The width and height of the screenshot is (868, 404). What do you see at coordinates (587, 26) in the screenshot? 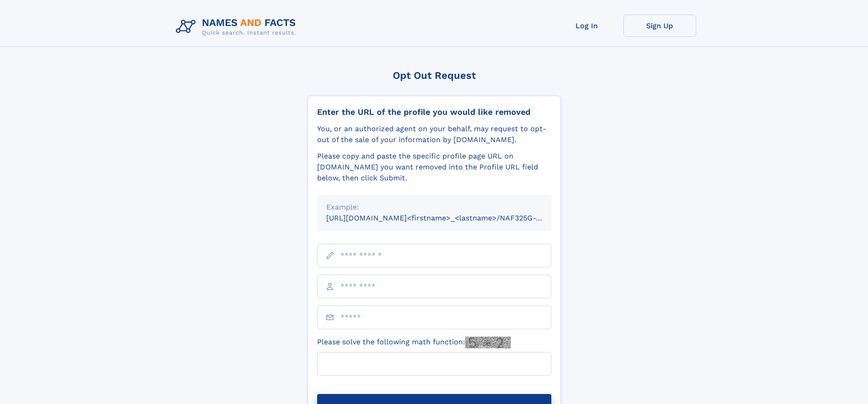
I see `a: Log In` at bounding box center [587, 26].